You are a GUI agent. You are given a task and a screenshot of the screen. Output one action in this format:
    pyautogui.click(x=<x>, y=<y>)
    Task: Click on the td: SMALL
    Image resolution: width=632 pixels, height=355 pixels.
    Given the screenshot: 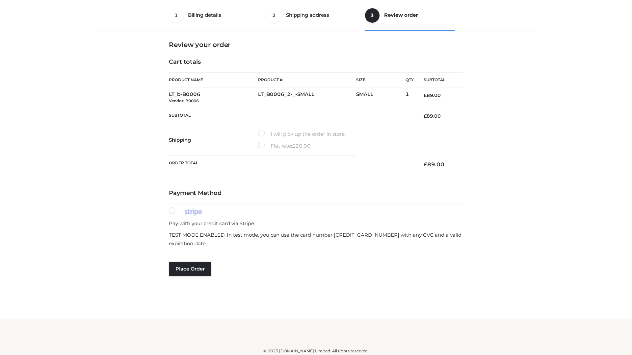 What is the action you would take?
    pyautogui.click(x=381, y=98)
    